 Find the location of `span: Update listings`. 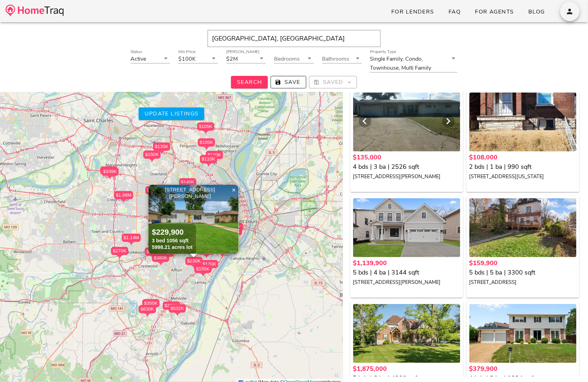

span: Update listings is located at coordinates (171, 114).